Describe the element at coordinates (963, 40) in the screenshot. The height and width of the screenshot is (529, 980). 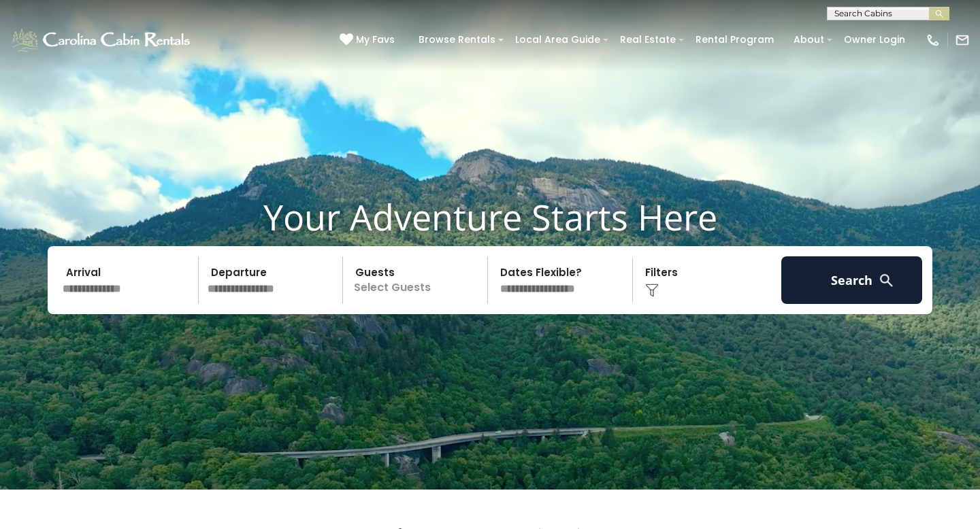
I see `img: mail-regular-white.png` at that location.